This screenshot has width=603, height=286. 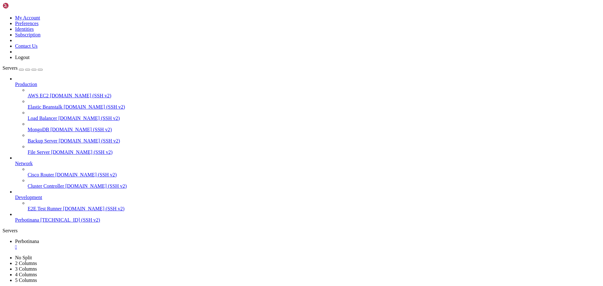 I want to click on a: No Split, so click(x=24, y=258).